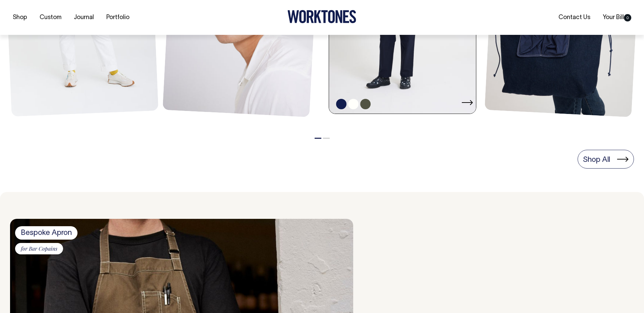  What do you see at coordinates (606, 159) in the screenshot?
I see `a: Shop All` at bounding box center [606, 159].